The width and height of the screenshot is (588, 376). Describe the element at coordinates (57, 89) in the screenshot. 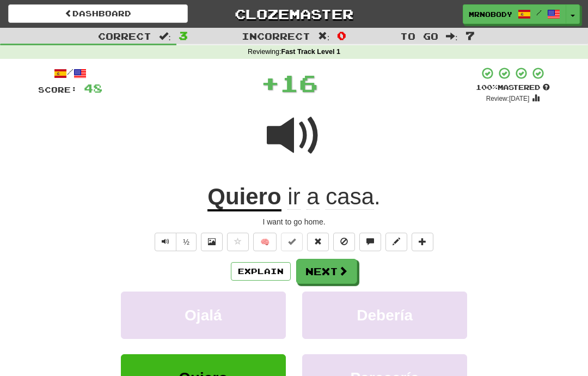

I see `span: Score:` at that location.